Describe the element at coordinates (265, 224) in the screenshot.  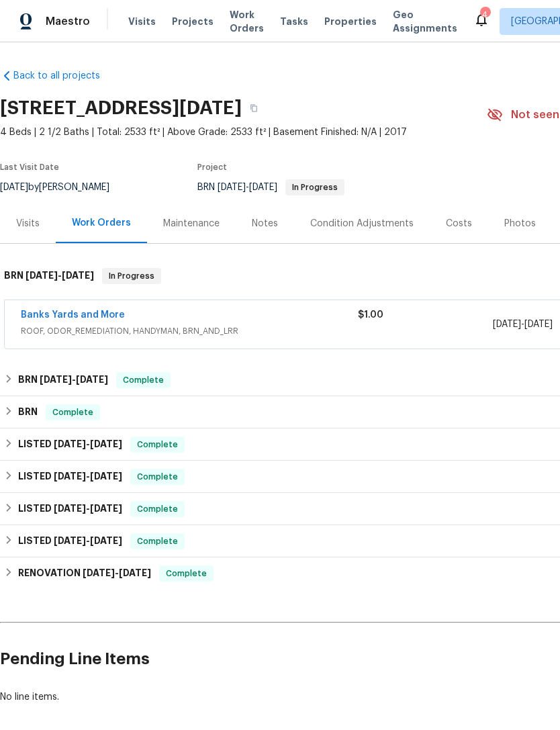
I see `div: Notes` at that location.